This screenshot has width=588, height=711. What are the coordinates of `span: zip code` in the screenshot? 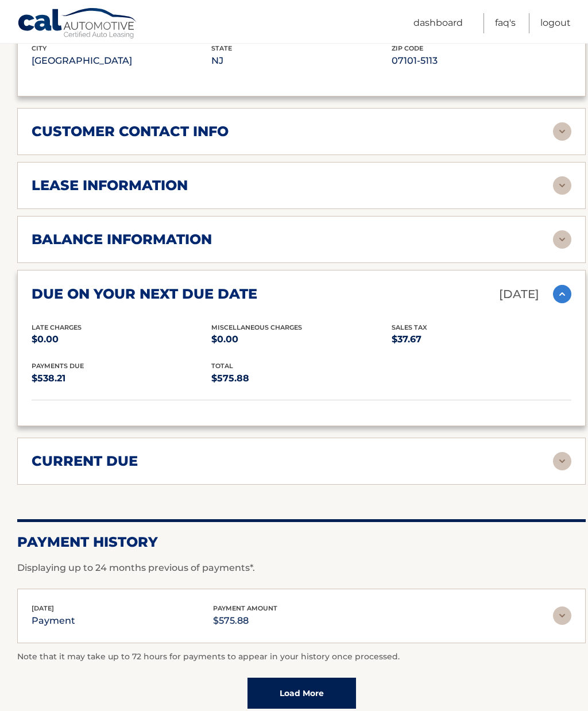 It's located at (407, 48).